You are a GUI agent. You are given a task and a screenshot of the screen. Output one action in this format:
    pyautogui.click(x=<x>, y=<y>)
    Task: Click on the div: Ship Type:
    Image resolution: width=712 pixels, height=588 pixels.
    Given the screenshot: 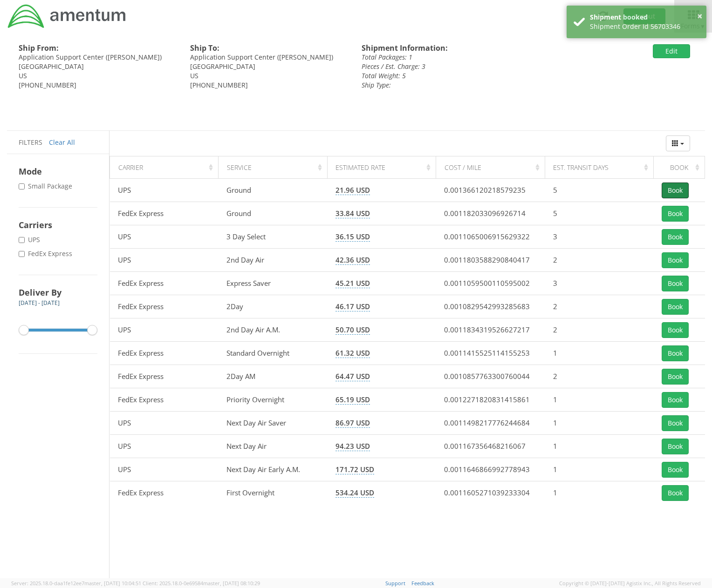 What is the action you would take?
    pyautogui.click(x=469, y=85)
    